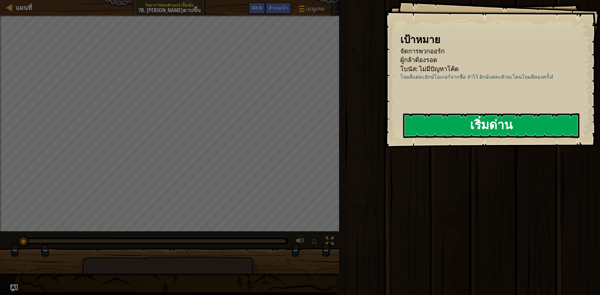 This screenshot has width=600, height=295. Describe the element at coordinates (315, 9) in the screenshot. I see `span: เมนูเกม` at that location.